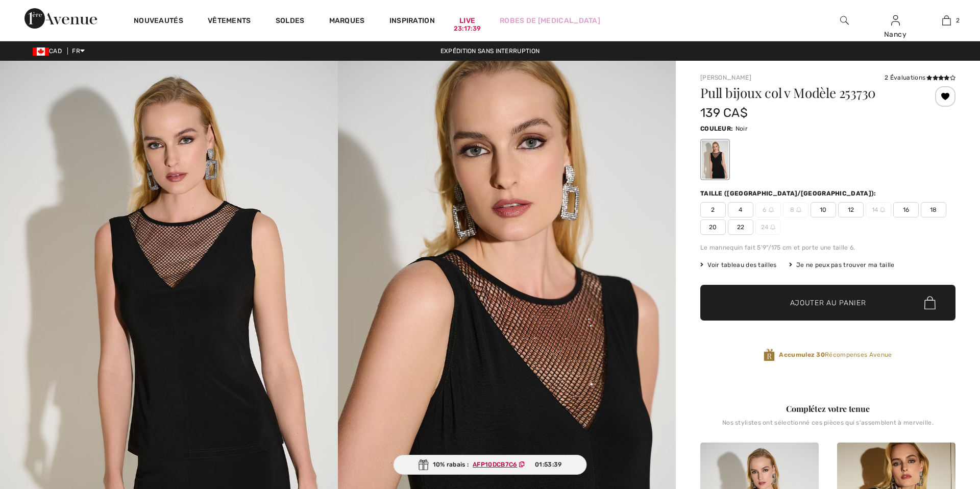 The height and width of the screenshot is (489, 980). I want to click on a: Vêtements, so click(229, 21).